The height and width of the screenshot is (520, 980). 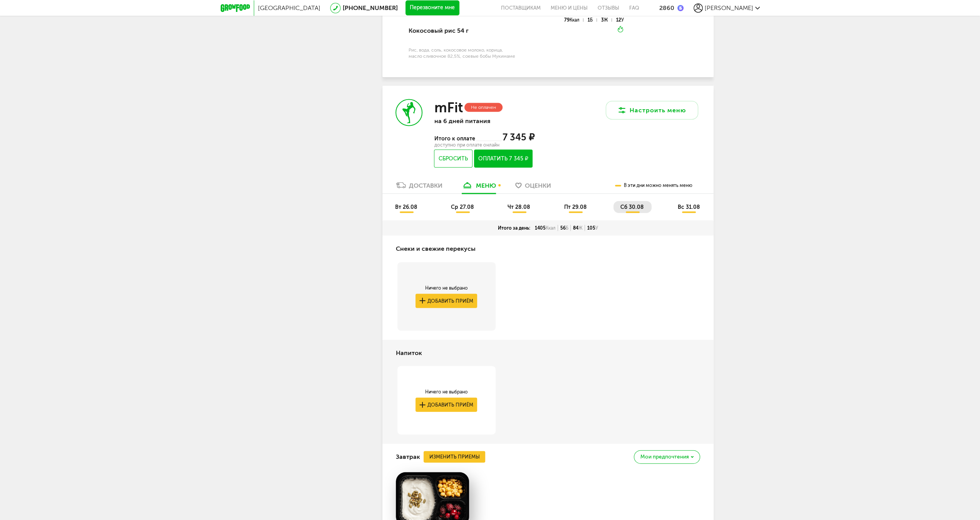 What do you see at coordinates (484, 121) in the screenshot?
I see `p: на 6 дней питания` at bounding box center [484, 121].